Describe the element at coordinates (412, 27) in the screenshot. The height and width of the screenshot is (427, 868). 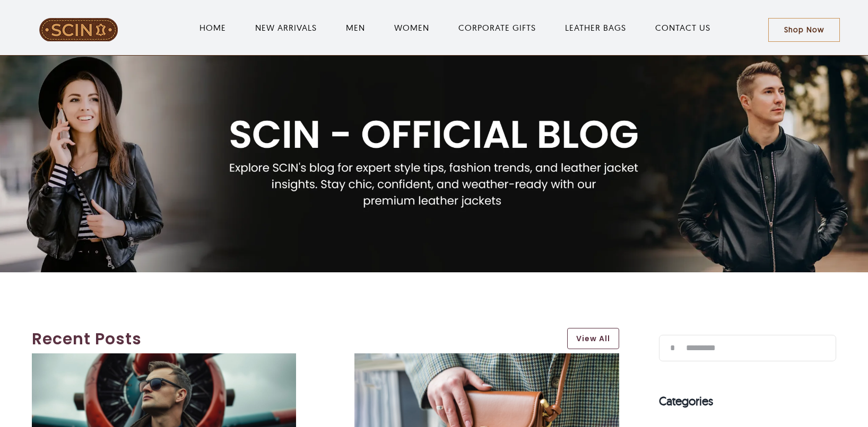
I see `span: WOMEN` at that location.